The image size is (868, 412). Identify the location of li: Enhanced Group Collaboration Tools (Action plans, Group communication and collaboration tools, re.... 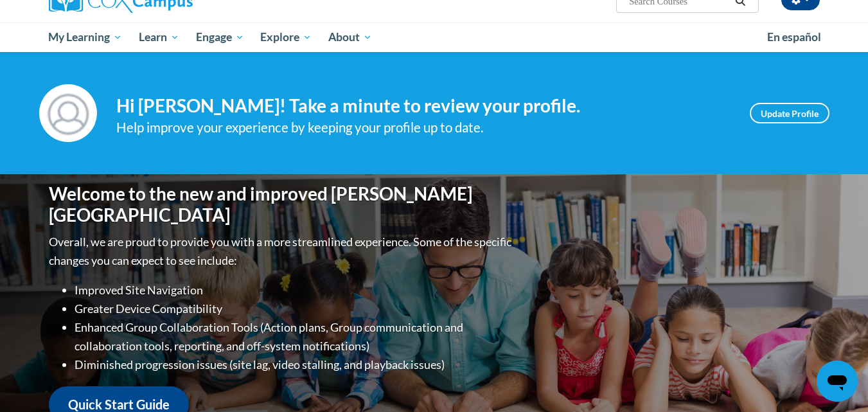
(294, 337).